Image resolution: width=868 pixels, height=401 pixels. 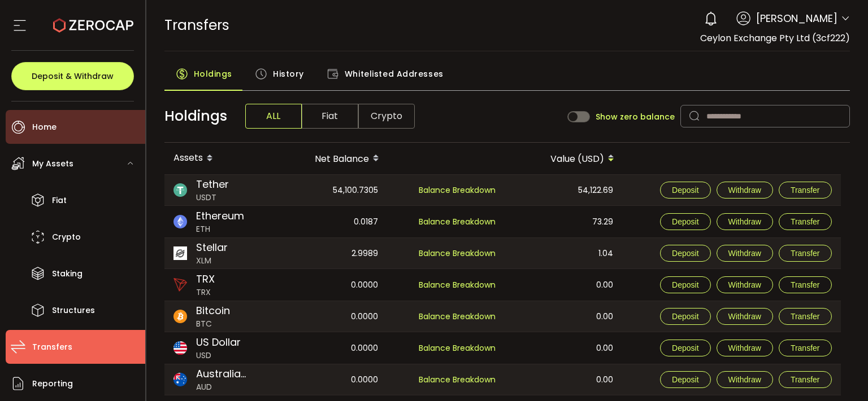 What do you see at coordinates (564, 222) in the screenshot?
I see `div: 73.29` at bounding box center [564, 222].